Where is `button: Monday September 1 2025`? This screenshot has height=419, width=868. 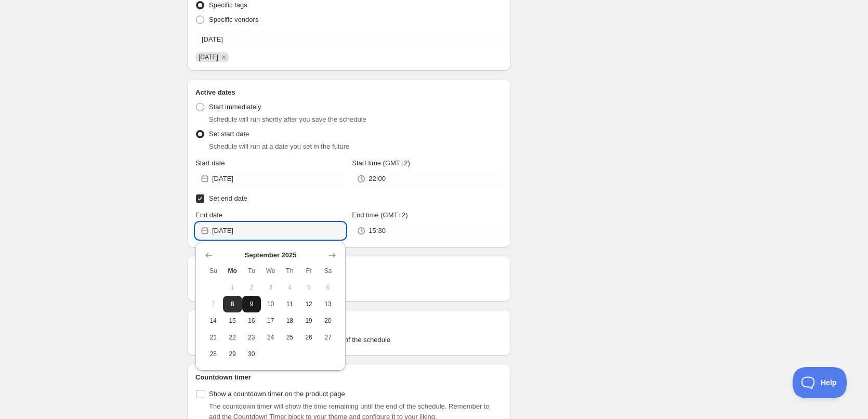 button: Monday September 1 2025 is located at coordinates (232, 287).